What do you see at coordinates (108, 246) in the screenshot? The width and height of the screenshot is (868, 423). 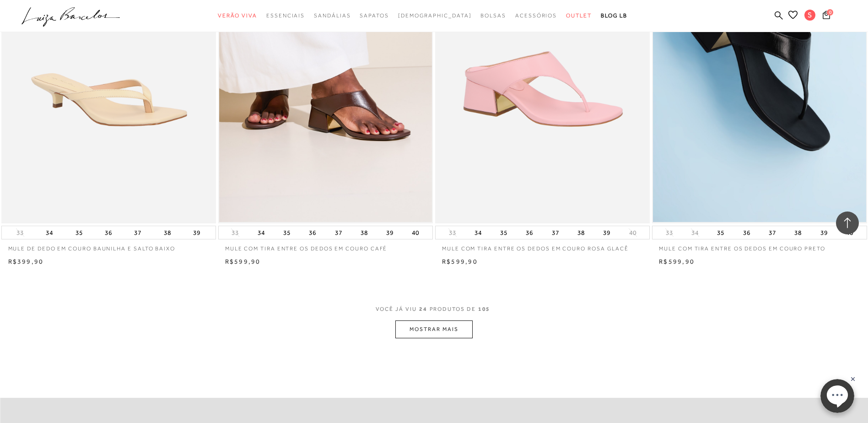 I see `p: MULE DE DEDO EM COURO BAUNILHA E SALTO BAIXO` at bounding box center [108, 246].